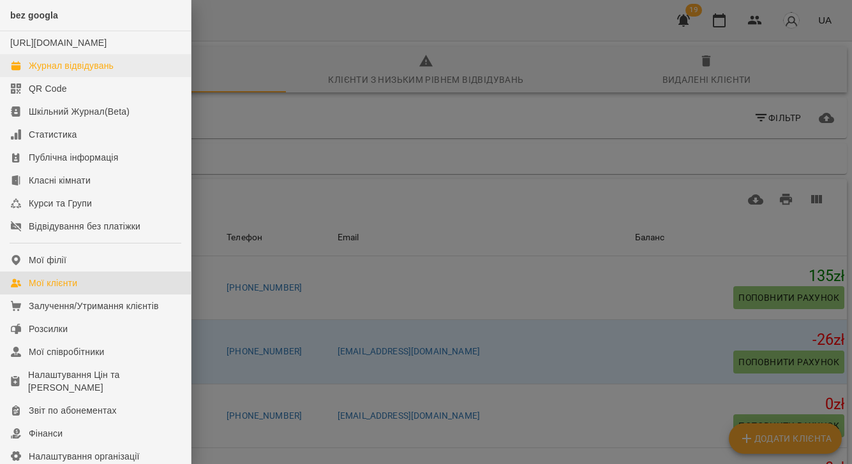  I want to click on div: Журнал відвідувань, so click(71, 66).